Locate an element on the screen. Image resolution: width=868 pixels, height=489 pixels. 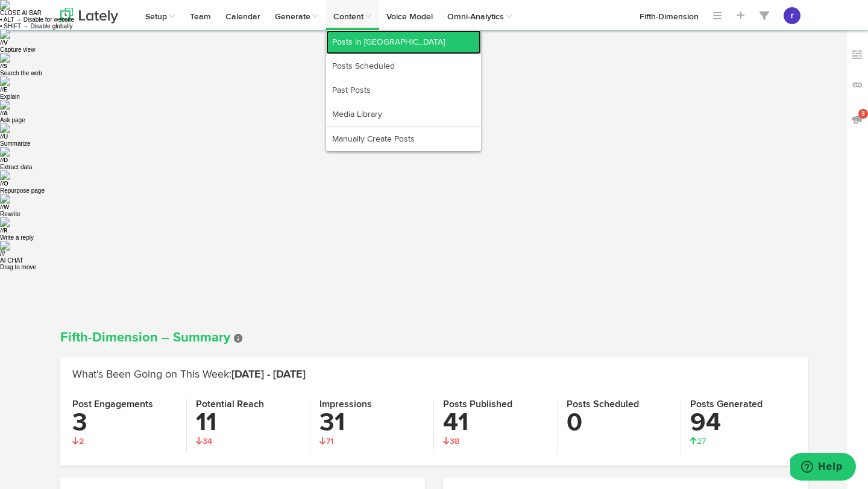
h4: Posts Generated is located at coordinates (742, 405).